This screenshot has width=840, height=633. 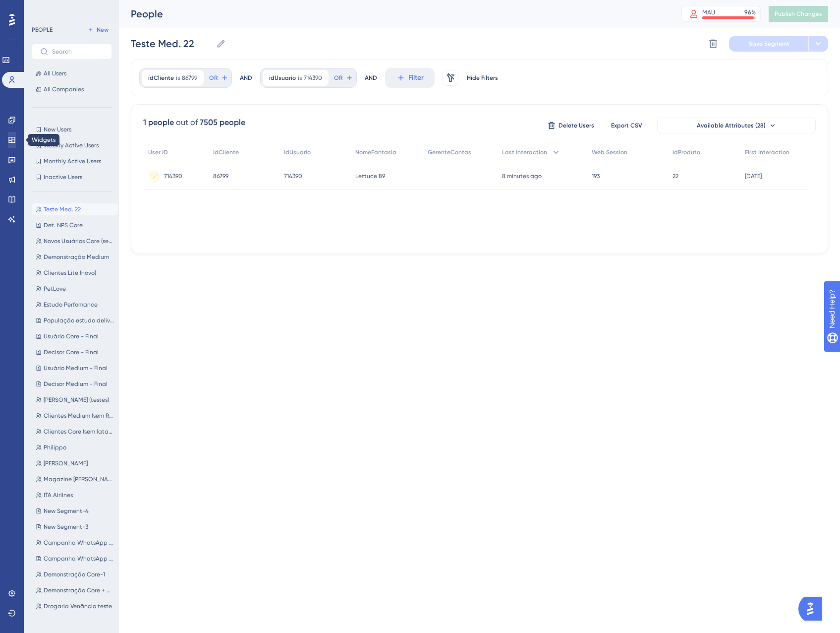 What do you see at coordinates (42, 30) in the screenshot?
I see `div: PEOPLE` at bounding box center [42, 30].